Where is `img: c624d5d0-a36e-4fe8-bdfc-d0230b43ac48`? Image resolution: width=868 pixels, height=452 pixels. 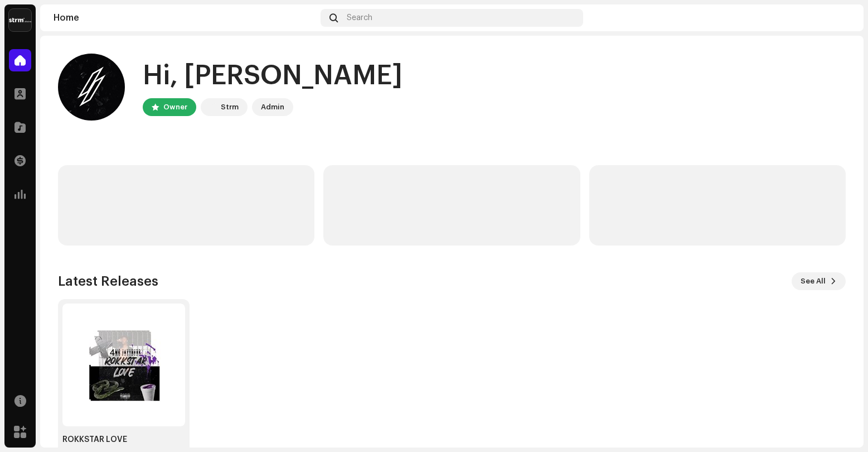 img: c624d5d0-a36e-4fe8-bdfc-d0230b43ac48 is located at coordinates (123, 365).